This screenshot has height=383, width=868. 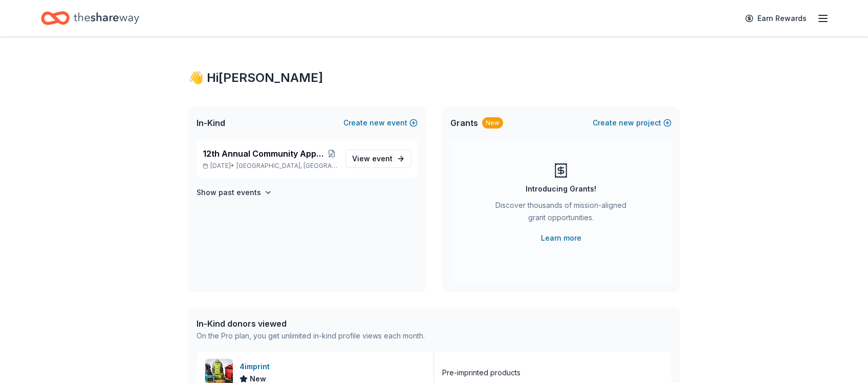 What do you see at coordinates (380, 123) in the screenshot?
I see `button: Createnewevent` at bounding box center [380, 123].